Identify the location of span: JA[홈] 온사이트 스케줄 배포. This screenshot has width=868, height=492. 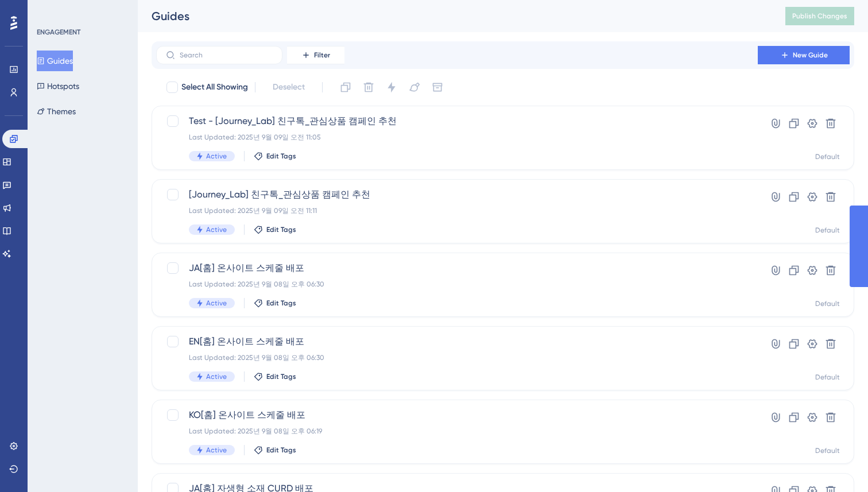
(457, 268).